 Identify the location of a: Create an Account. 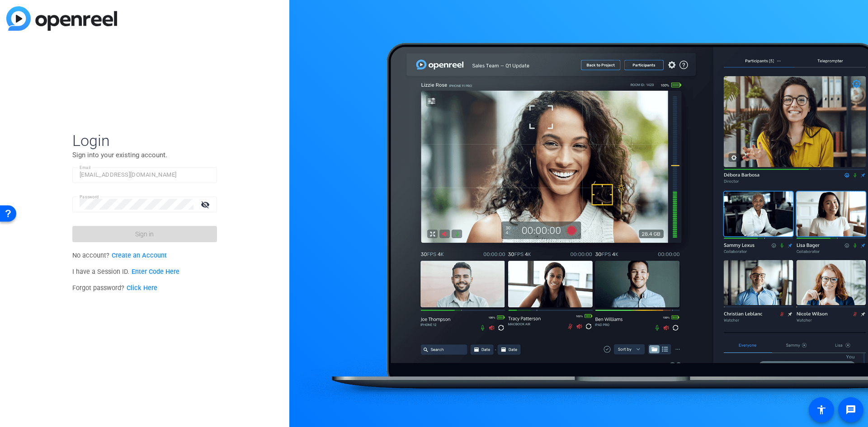
(140, 256).